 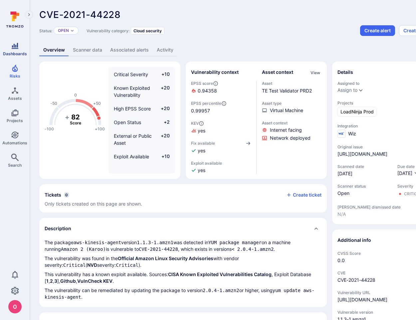 What do you see at coordinates (130, 50) in the screenshot?
I see `a: Associated alerts` at bounding box center [130, 50].